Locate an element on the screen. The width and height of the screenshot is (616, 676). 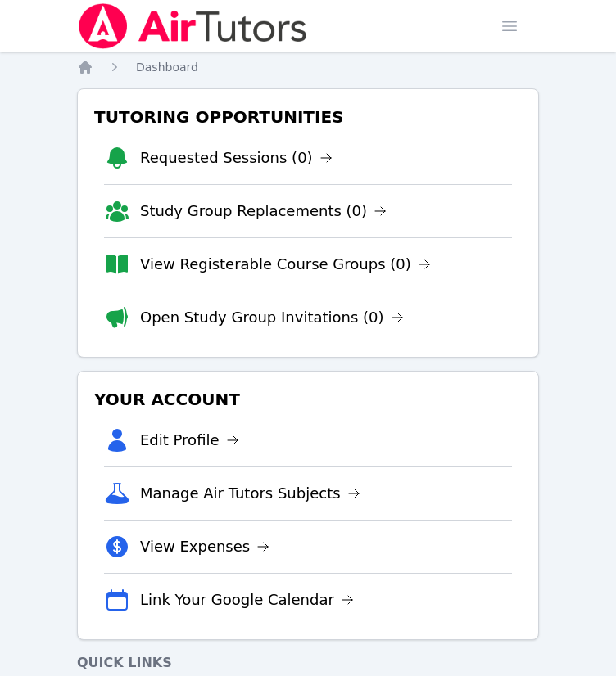
a: Dashboard is located at coordinates (167, 67).